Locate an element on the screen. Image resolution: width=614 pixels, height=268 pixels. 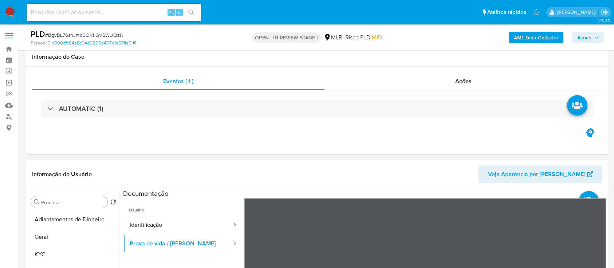
span: Risco PLD: is located at coordinates (364, 38).